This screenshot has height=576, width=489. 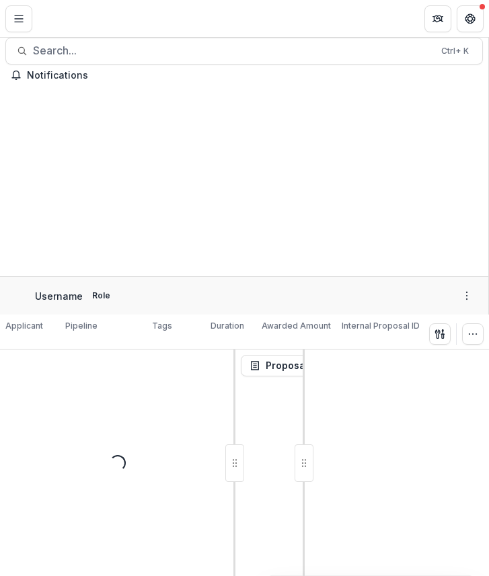 I want to click on button: Proposal, so click(x=287, y=366).